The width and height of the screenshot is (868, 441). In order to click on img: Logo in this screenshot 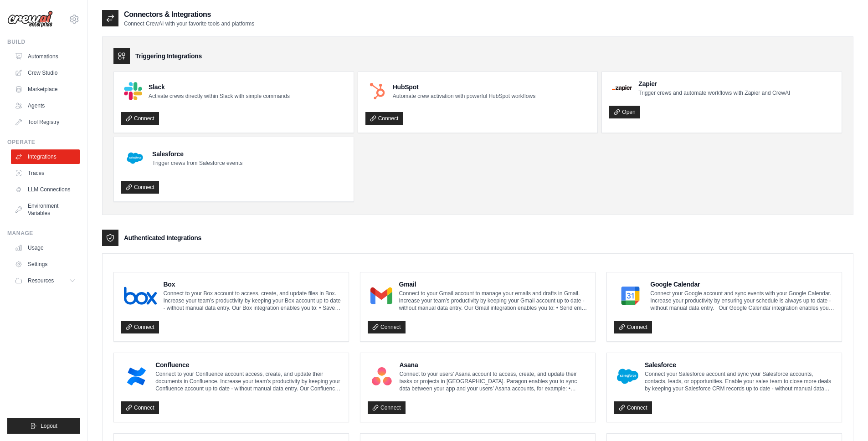, I will do `click(30, 19)`.